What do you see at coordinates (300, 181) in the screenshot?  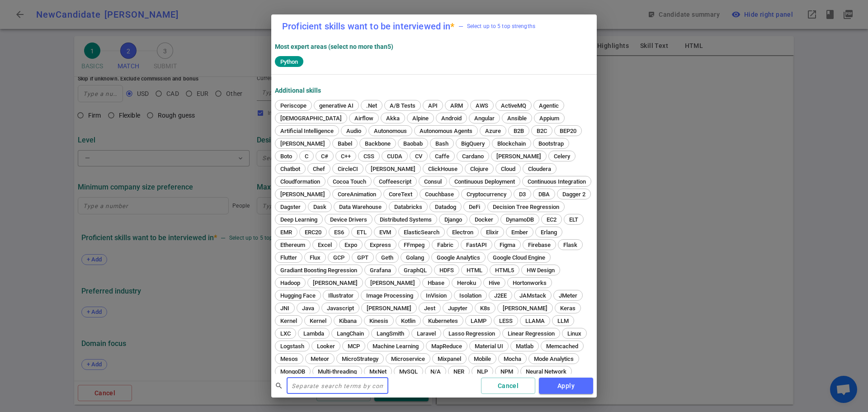 I see `span: Cloudformation` at bounding box center [300, 181].